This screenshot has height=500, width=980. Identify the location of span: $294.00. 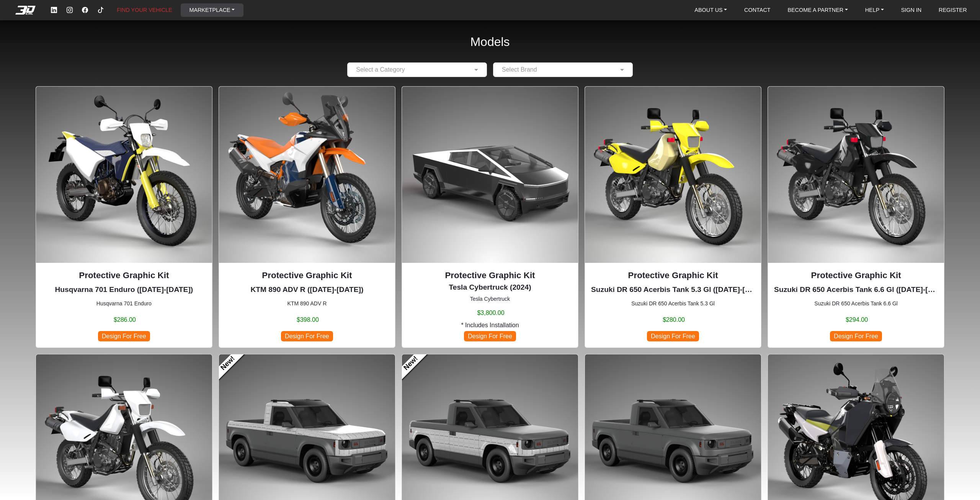
(857, 320).